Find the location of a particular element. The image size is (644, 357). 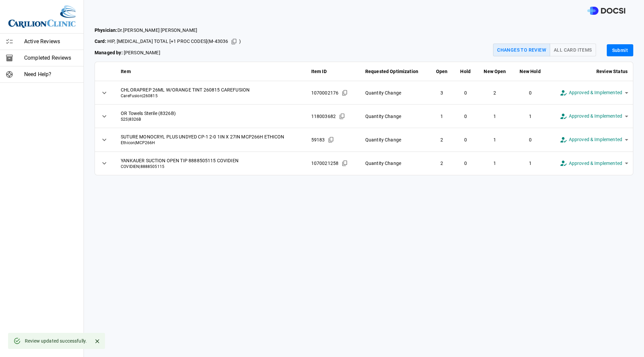

strong: Hold is located at coordinates (466, 71).